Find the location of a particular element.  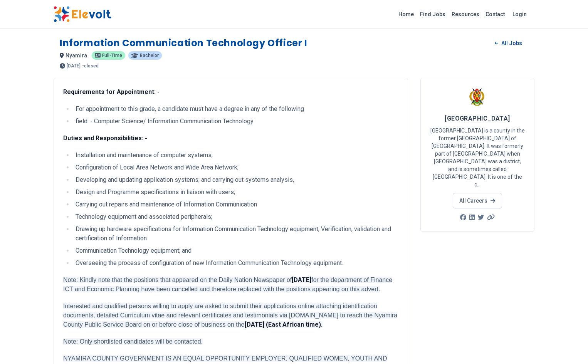

strong: Requirements for Appointment: - is located at coordinates (112, 92).